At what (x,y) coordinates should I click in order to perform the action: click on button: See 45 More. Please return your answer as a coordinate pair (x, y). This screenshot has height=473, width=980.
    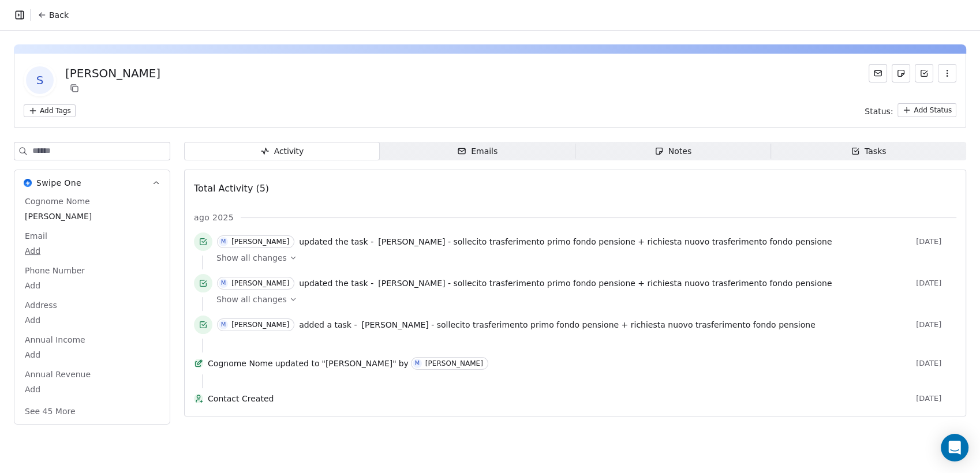
    Looking at the image, I should click on (50, 411).